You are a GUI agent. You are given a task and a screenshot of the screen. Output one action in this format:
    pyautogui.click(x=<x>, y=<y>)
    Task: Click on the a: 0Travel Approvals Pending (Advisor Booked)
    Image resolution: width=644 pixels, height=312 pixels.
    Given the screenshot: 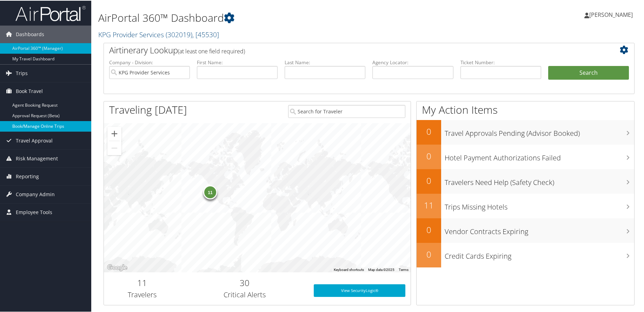 What is the action you would take?
    pyautogui.click(x=526, y=131)
    